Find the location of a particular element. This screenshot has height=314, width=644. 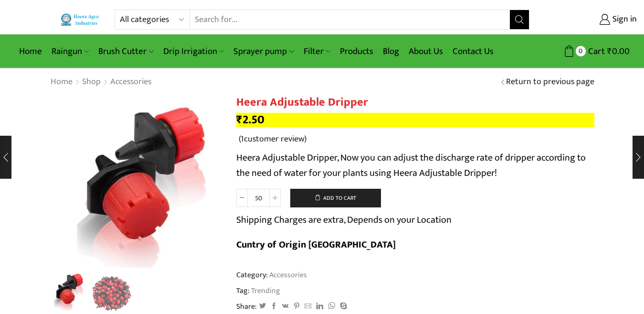

h1: Heera Adjustable Dripper is located at coordinates (415, 102).